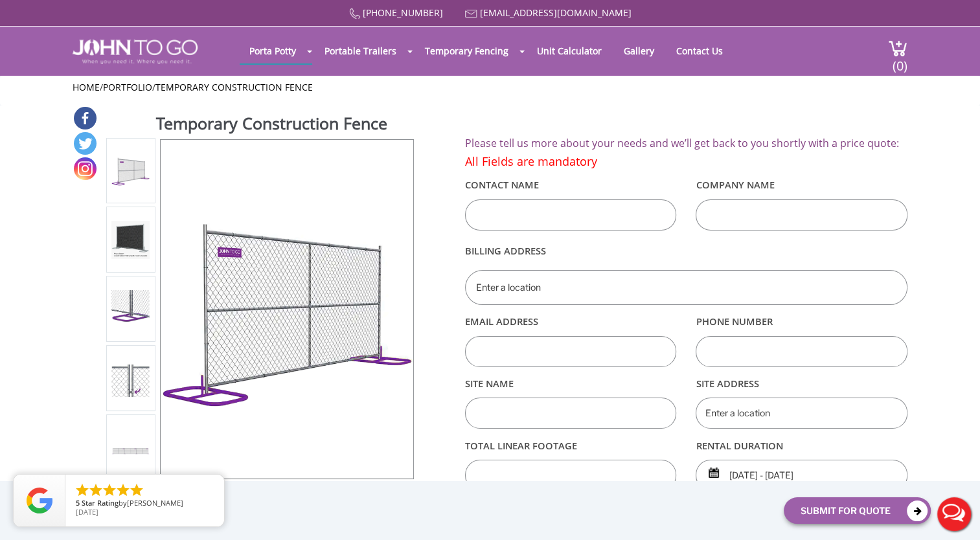 This screenshot has height=540, width=980. I want to click on a: Home, so click(86, 87).